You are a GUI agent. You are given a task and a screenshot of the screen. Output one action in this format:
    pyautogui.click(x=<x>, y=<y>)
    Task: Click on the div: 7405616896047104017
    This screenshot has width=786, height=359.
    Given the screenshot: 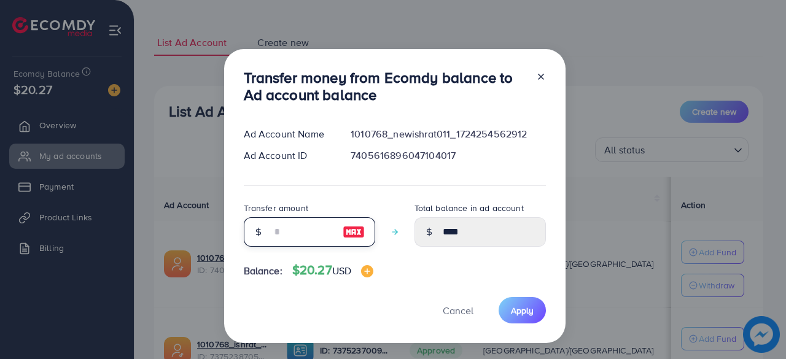 What is the action you would take?
    pyautogui.click(x=448, y=155)
    